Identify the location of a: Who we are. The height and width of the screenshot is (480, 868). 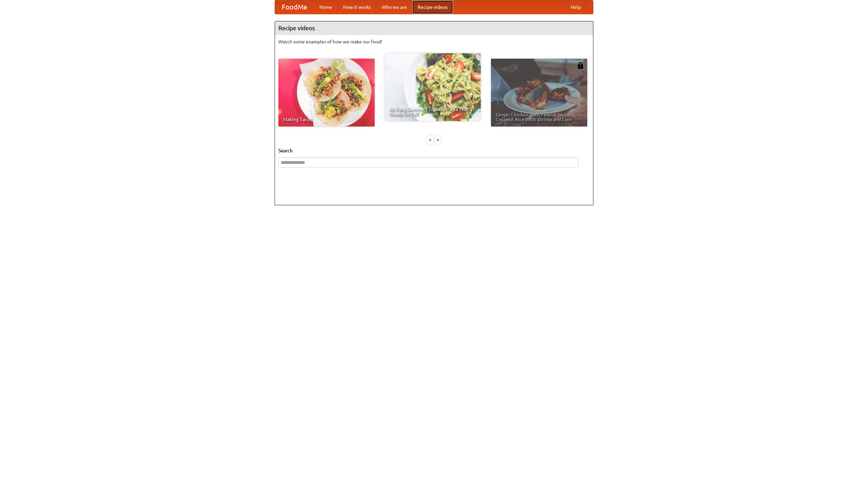
(394, 7).